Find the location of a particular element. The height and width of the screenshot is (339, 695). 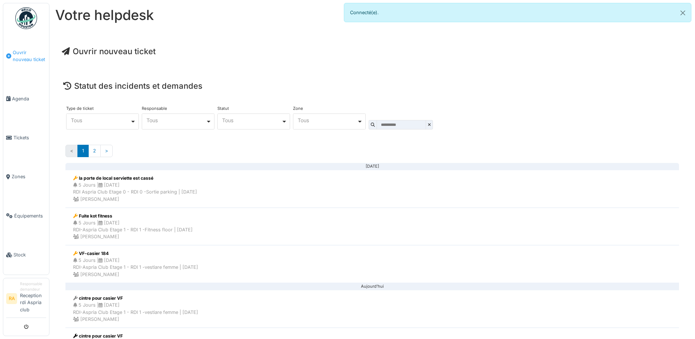

span: Stock is located at coordinates (30, 254).